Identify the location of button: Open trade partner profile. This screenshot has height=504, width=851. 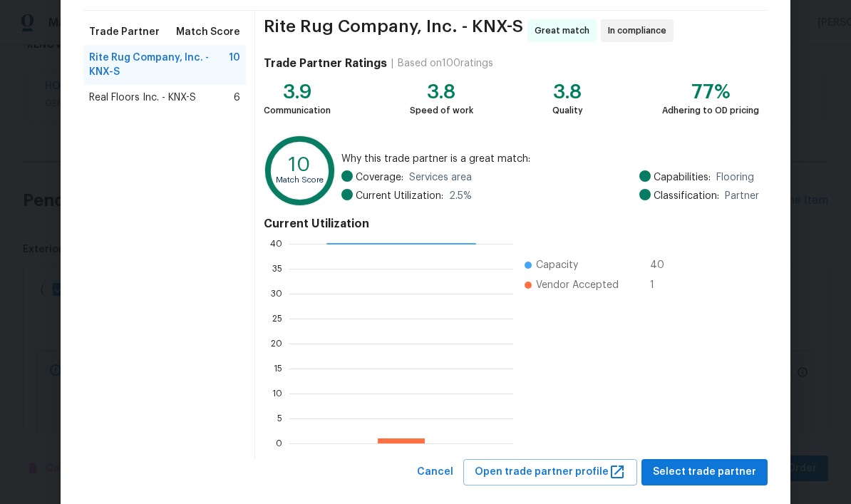
(550, 472).